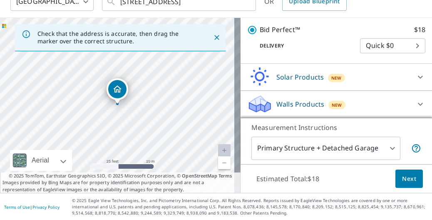  What do you see at coordinates (420, 30) in the screenshot?
I see `p: $18` at bounding box center [420, 30].